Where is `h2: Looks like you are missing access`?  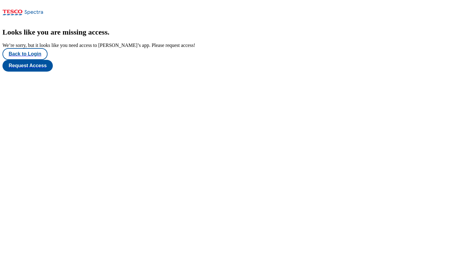
h2: Looks like you are missing access is located at coordinates (234, 32).